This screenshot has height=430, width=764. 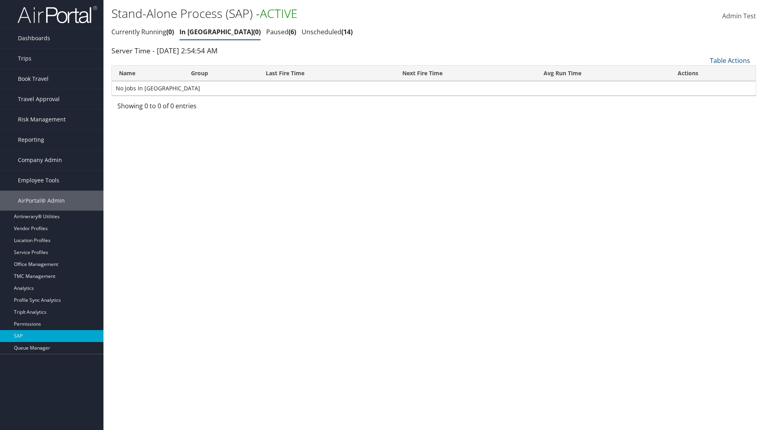 I want to click on a: Table Actions, so click(x=729, y=60).